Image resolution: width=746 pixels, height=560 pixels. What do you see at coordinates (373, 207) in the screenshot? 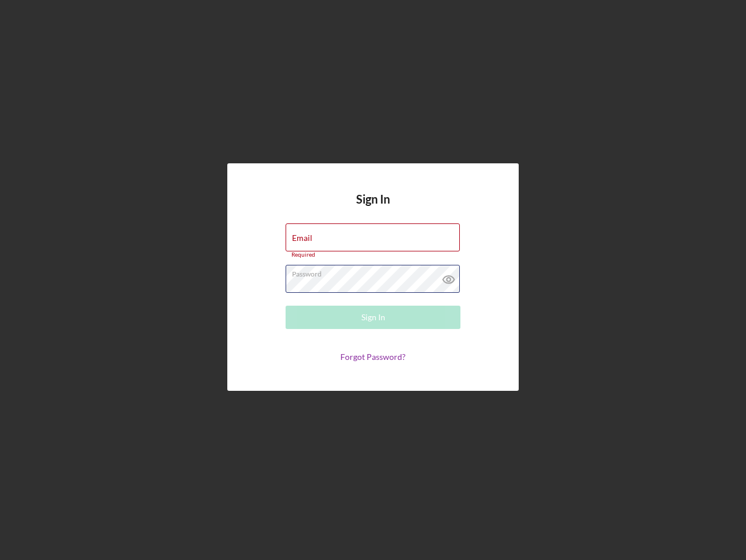
I see `h4: Sign In` at bounding box center [373, 207].